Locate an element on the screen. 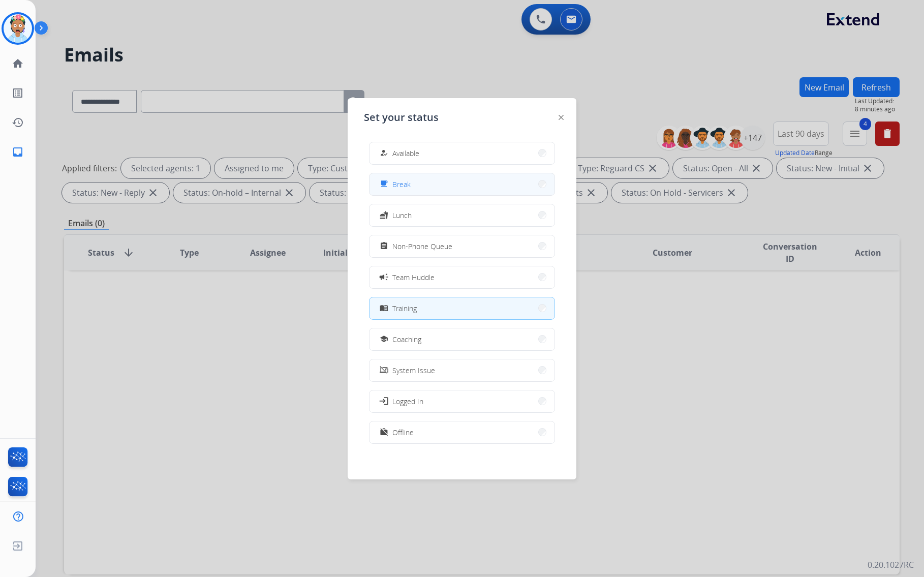 This screenshot has height=577, width=924. mat-icon: campaign is located at coordinates (384, 277).